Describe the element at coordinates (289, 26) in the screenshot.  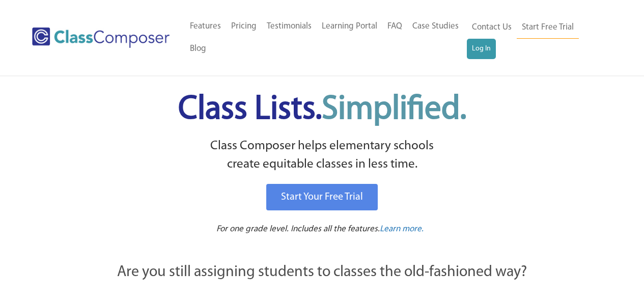
I see `a: Testimonials` at that location.